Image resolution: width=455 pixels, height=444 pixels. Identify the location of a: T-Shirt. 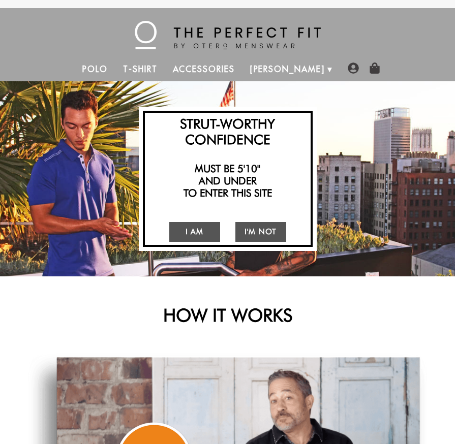
(140, 69).